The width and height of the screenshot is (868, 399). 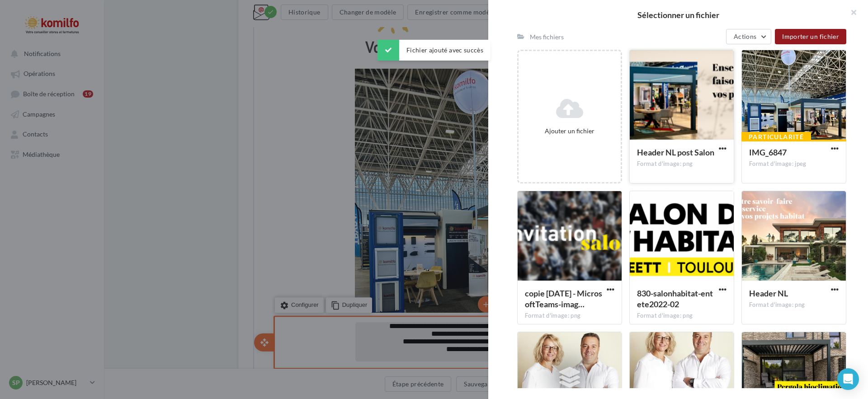 I want to click on div: Format d'image: jpeg, so click(x=794, y=164).